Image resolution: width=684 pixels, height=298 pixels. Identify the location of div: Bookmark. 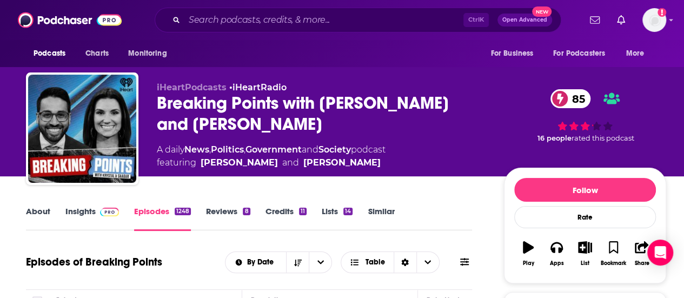
(613, 263).